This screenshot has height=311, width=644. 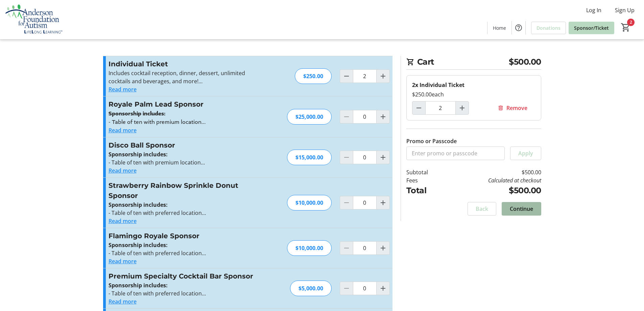 What do you see at coordinates (474, 85) in the screenshot?
I see `div: 2x Individual Ticket` at bounding box center [474, 85].